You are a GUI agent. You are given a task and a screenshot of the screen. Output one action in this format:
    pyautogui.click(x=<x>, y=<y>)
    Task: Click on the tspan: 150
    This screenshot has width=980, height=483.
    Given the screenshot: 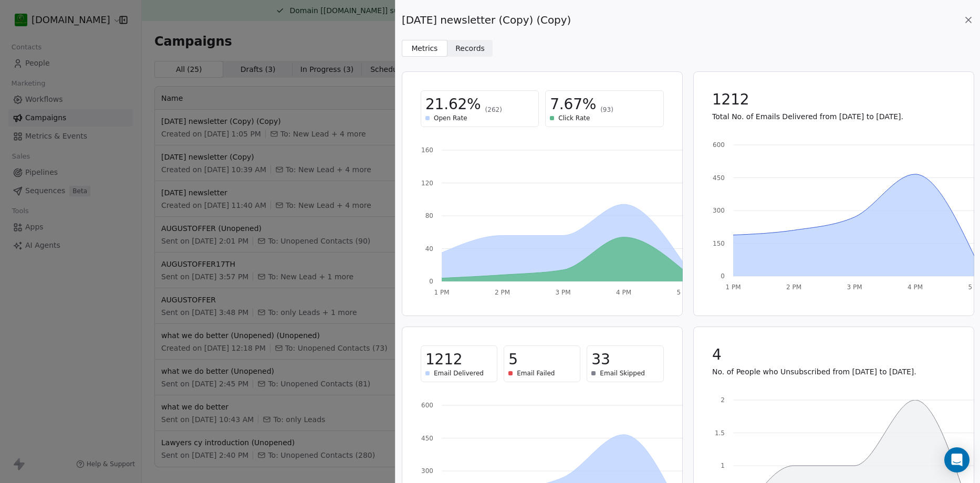 What is the action you would take?
    pyautogui.click(x=718, y=244)
    